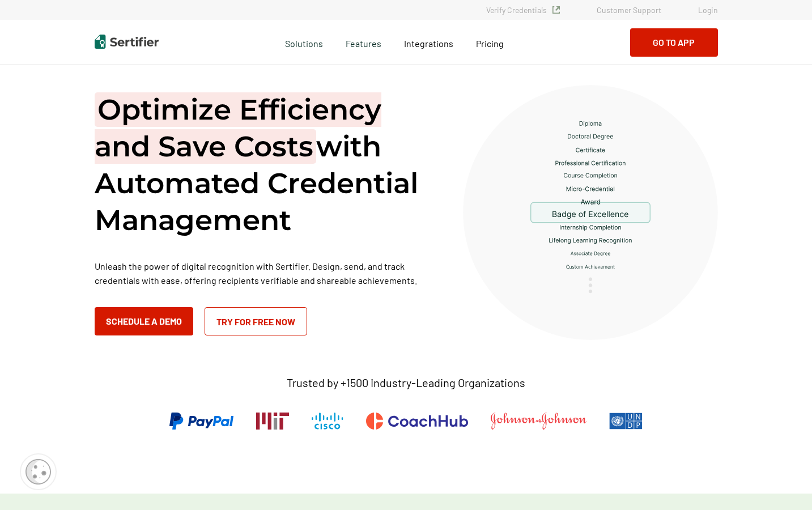 This screenshot has width=812, height=510. I want to click on img: Cookie Popup Icon, so click(38, 472).